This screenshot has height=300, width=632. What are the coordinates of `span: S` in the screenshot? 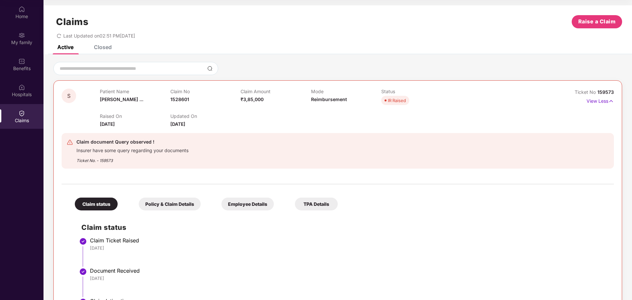 It's located at (69, 96).